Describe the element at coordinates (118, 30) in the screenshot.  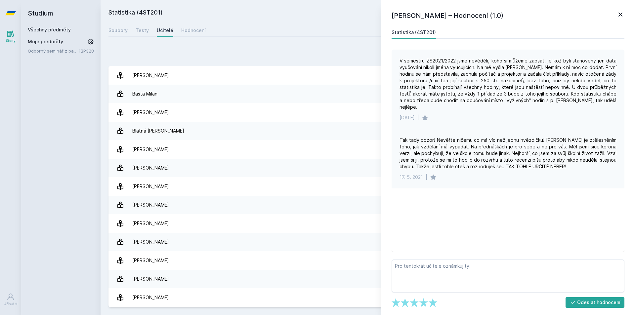
I see `a: Soubory` at that location.